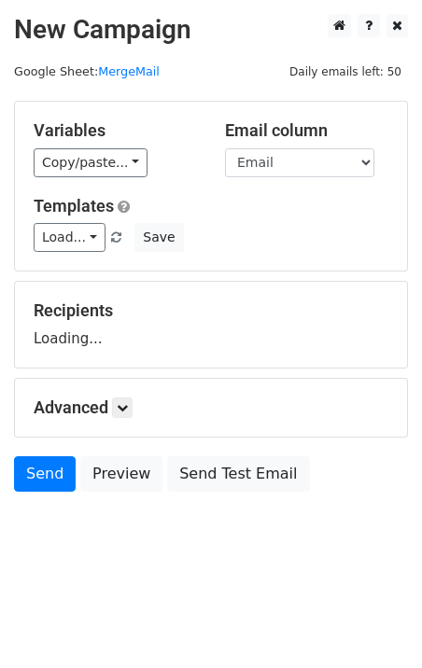  What do you see at coordinates (129, 71) in the screenshot?
I see `a: MergeMail` at bounding box center [129, 71].